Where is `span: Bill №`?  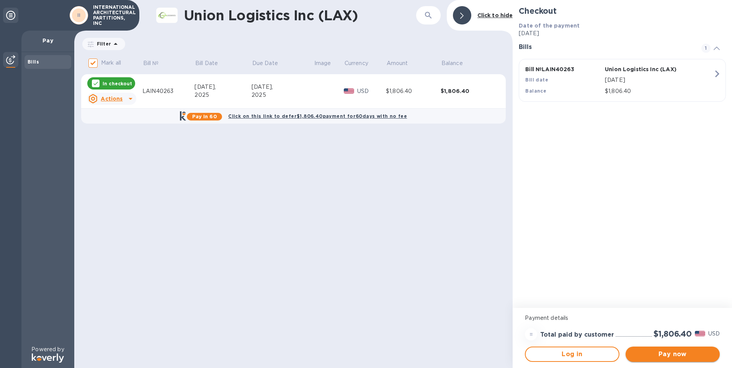 span: Bill № is located at coordinates (156, 63).